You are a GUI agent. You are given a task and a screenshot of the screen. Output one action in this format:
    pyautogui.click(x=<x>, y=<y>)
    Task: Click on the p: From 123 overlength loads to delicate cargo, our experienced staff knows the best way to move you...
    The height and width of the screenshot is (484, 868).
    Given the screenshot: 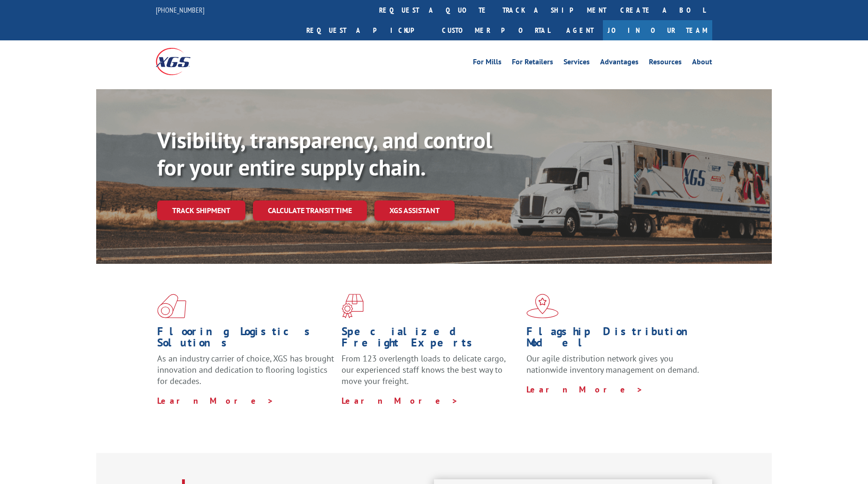 What is the action you would take?
    pyautogui.click(x=430, y=374)
    